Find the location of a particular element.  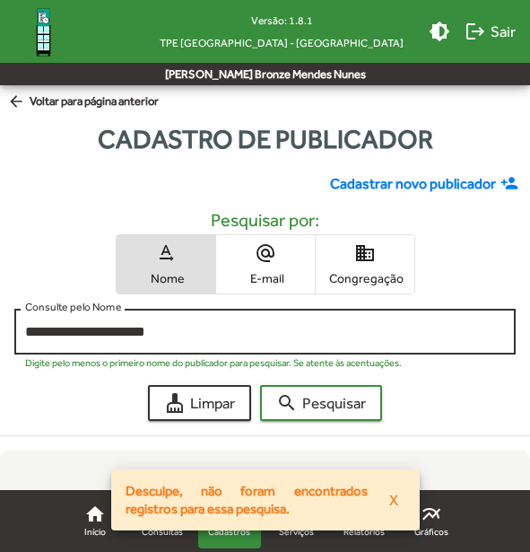

button: E-mail is located at coordinates (266, 264).